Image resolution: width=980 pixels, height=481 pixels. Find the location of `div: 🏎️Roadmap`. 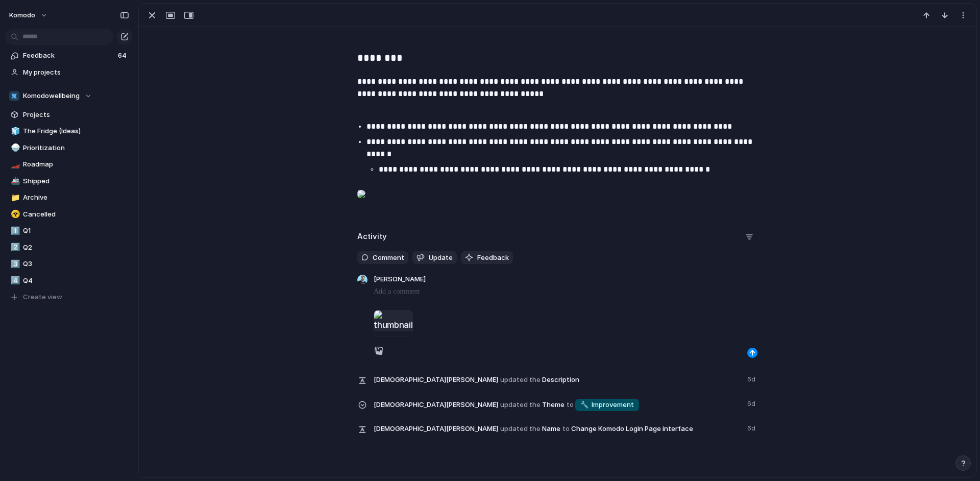

div: 🏎️Roadmap is located at coordinates (69, 165).